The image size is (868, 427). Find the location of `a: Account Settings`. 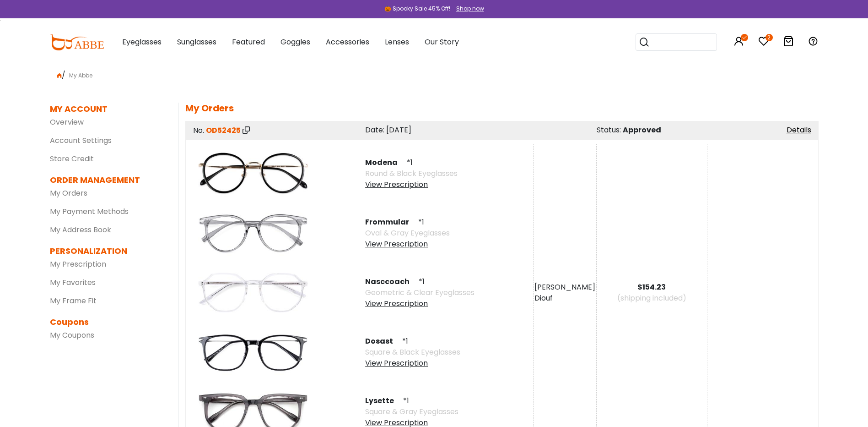

a: Account Settings is located at coordinates (80, 140).